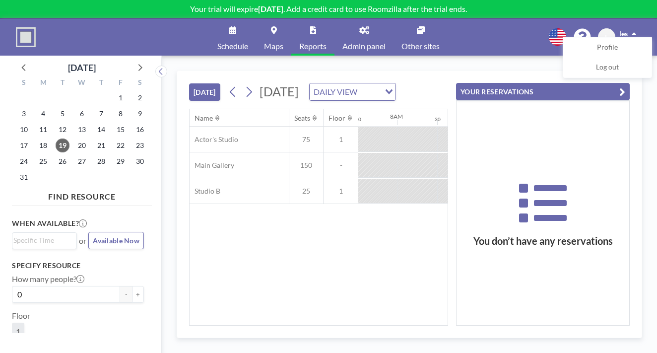 The image size is (657, 353). What do you see at coordinates (306, 165) in the screenshot?
I see `span: 150` at bounding box center [306, 165].